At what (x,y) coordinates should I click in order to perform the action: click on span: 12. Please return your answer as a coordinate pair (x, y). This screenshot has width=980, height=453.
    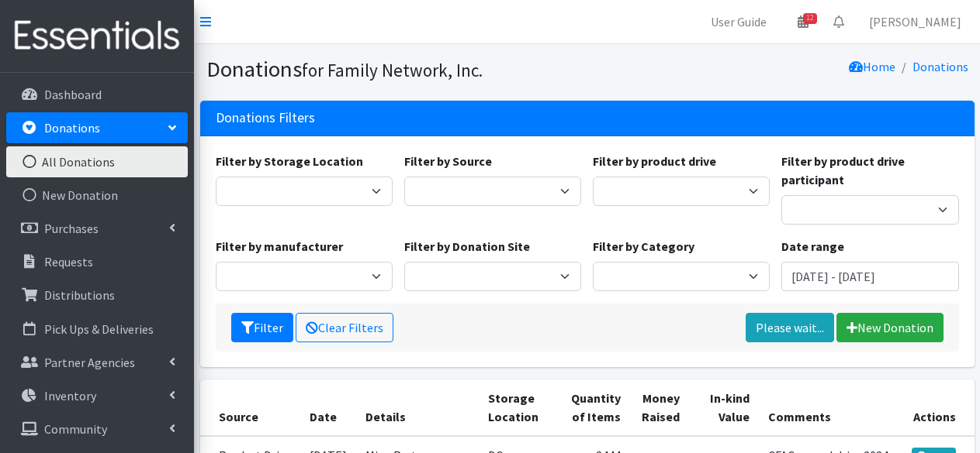
    Looking at the image, I should click on (809, 19).